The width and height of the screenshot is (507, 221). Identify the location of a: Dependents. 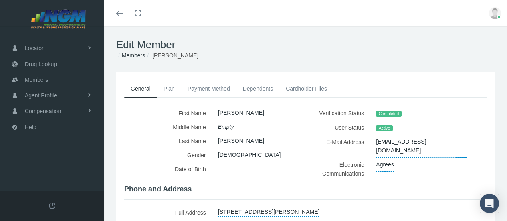
(258, 89).